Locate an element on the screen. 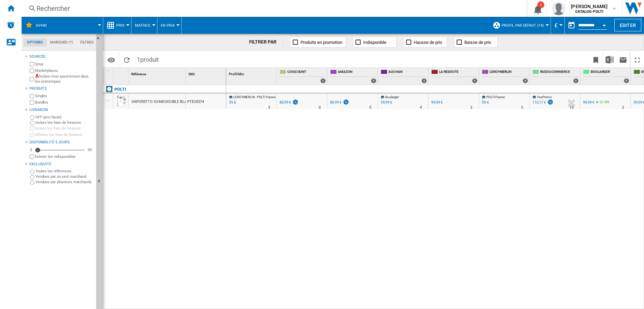 The image size is (644, 309). button: Produits en promotion is located at coordinates (318, 42).